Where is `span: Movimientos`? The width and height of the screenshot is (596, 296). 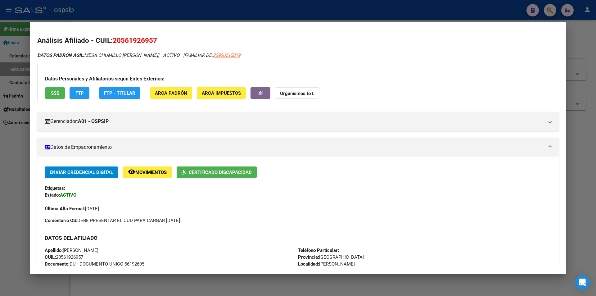 span: Movimientos is located at coordinates (151, 172).